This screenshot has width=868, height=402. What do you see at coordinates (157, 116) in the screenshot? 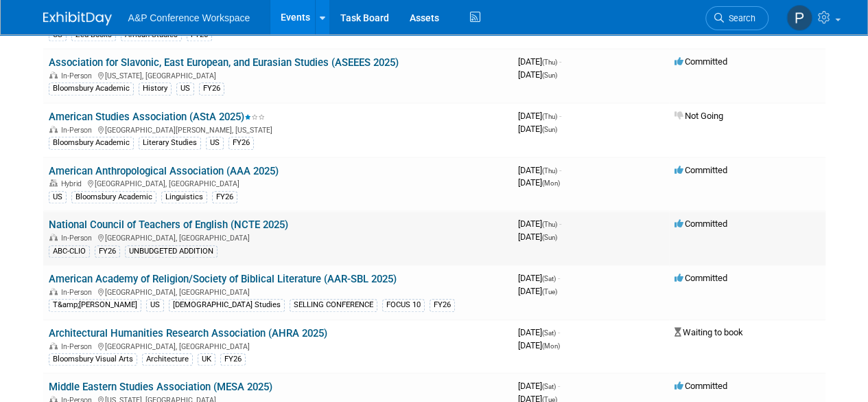
I see `a: American Studies Association (AStA 2025)` at bounding box center [157, 116].